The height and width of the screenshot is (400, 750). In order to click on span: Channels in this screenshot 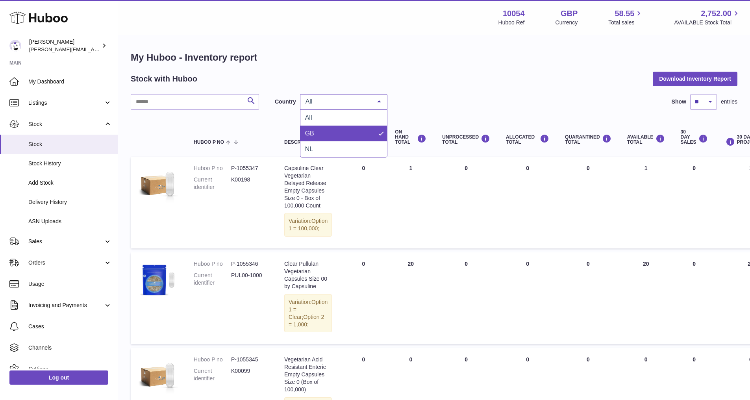, I will do `click(70, 348)`.